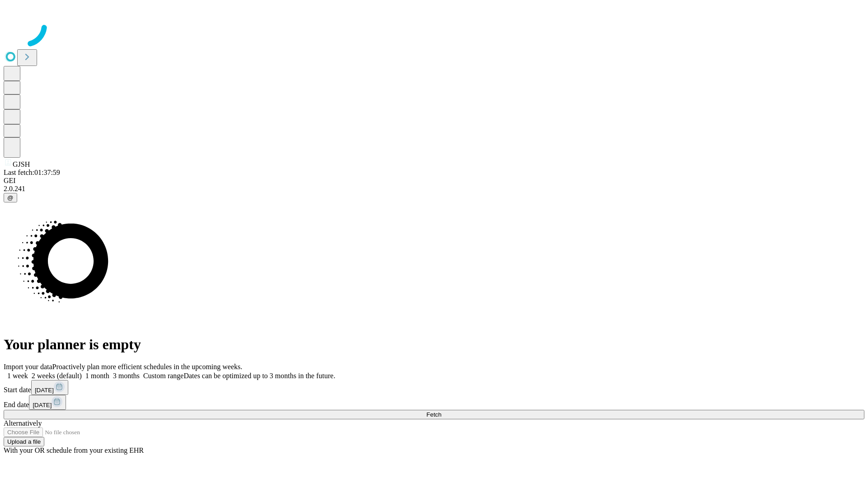 Image resolution: width=868 pixels, height=488 pixels. I want to click on span: Fetch, so click(434, 414).